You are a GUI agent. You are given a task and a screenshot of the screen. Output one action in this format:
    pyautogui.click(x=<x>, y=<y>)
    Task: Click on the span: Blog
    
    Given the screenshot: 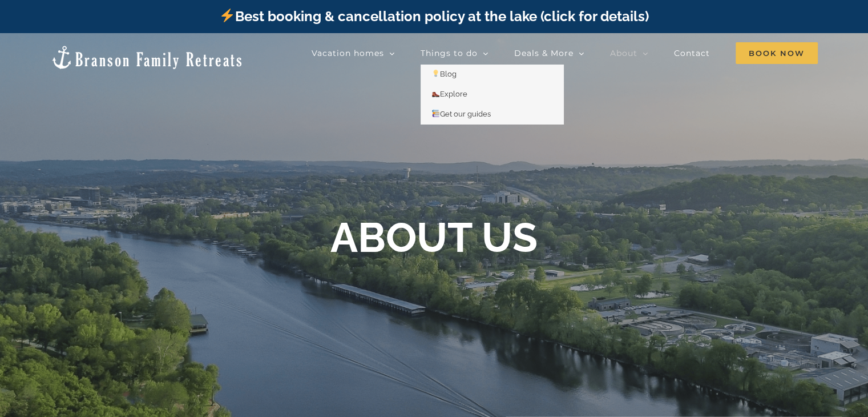 What is the action you would take?
    pyautogui.click(x=445, y=74)
    